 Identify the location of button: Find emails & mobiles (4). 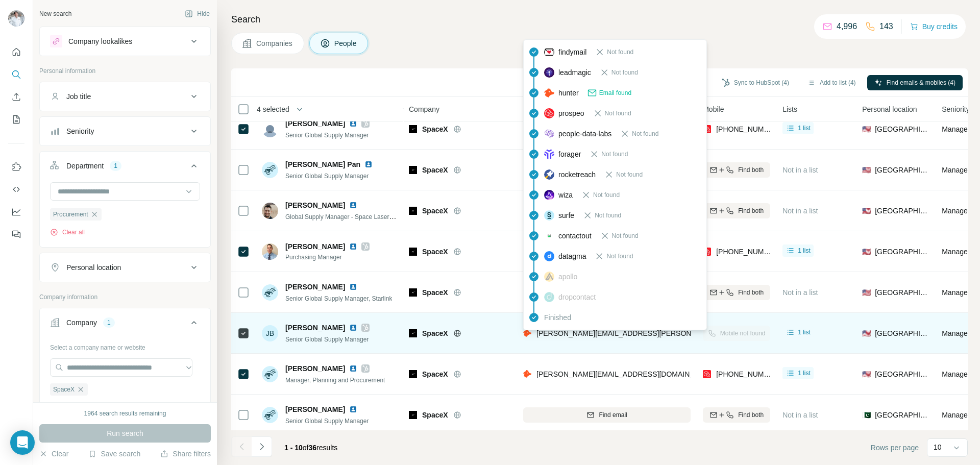
(915, 83).